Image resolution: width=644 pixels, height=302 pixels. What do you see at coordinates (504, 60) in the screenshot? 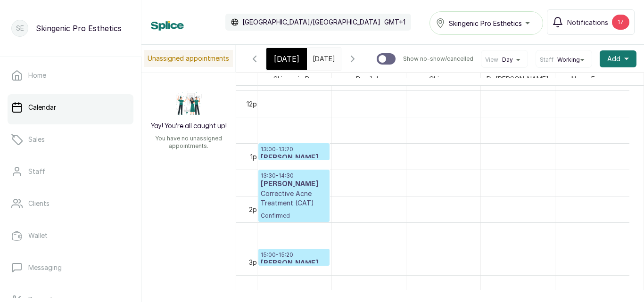
I see `button: ViewDay` at bounding box center [504, 60].